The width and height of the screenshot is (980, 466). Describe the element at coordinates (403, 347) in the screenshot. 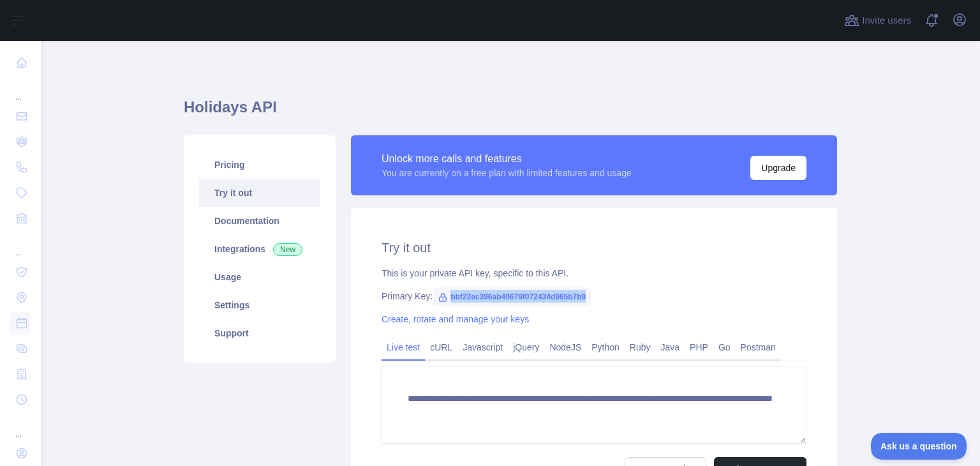

I see `a: Live test` at that location.